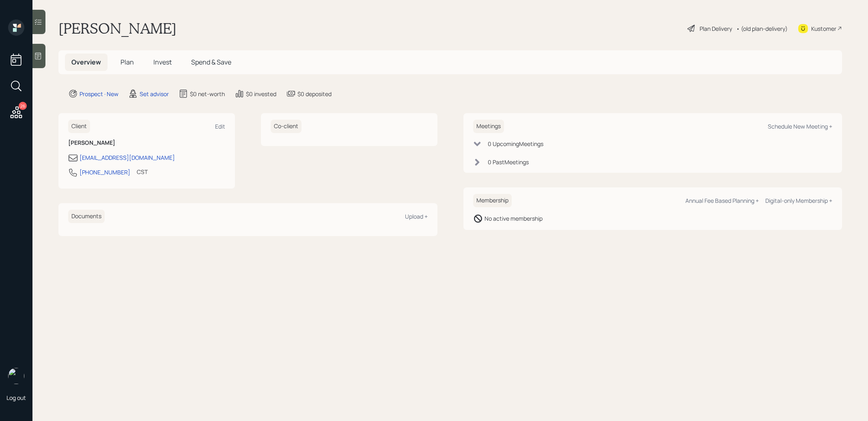 Image resolution: width=868 pixels, height=421 pixels. Describe the element at coordinates (314, 94) in the screenshot. I see `div: $0 deposited` at that location.